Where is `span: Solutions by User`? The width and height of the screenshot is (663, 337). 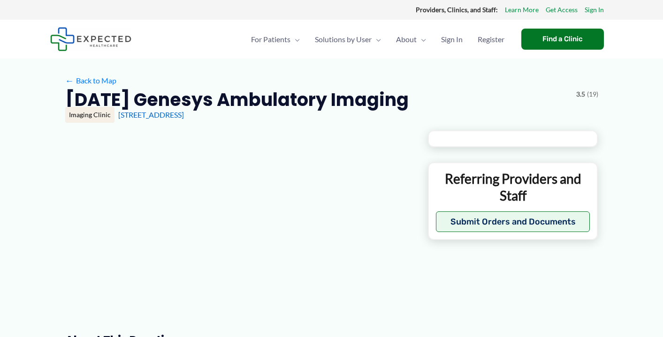
span: Solutions by User is located at coordinates (343, 39).